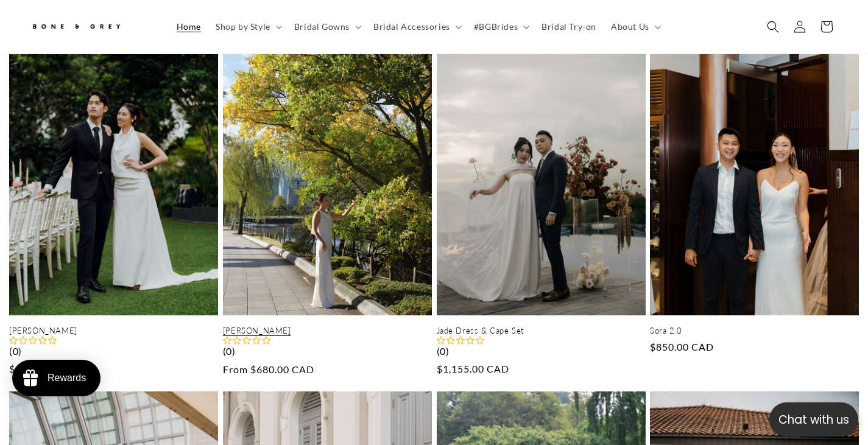  Describe the element at coordinates (189, 27) in the screenshot. I see `span: Home` at that location.